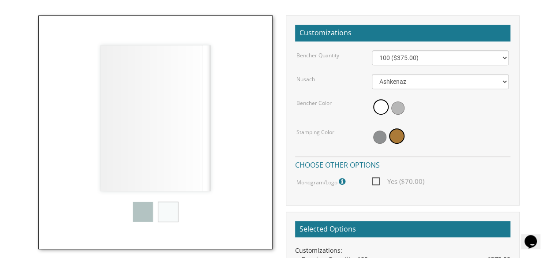 This screenshot has height=258, width=558. What do you see at coordinates (318, 55) in the screenshot?
I see `label: Bencher Quantity` at bounding box center [318, 55].